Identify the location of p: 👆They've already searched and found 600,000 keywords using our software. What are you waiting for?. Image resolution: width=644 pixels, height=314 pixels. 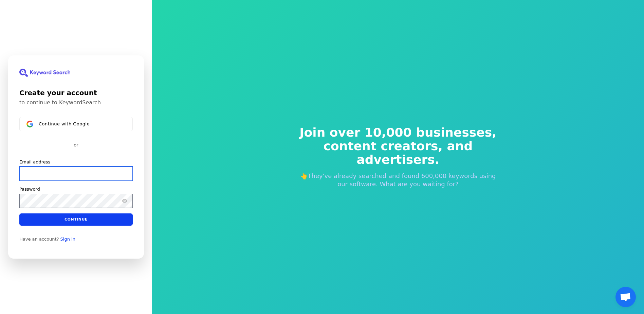
(398, 180).